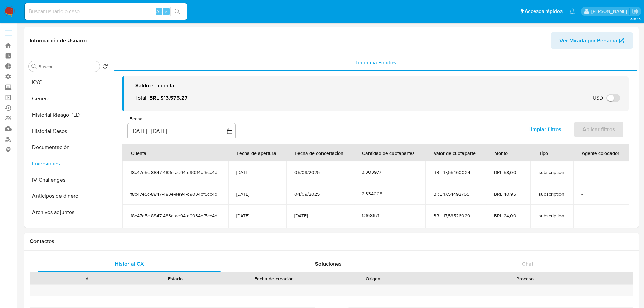  Describe the element at coordinates (525, 278) in the screenshot. I see `div: Proceso` at that location.